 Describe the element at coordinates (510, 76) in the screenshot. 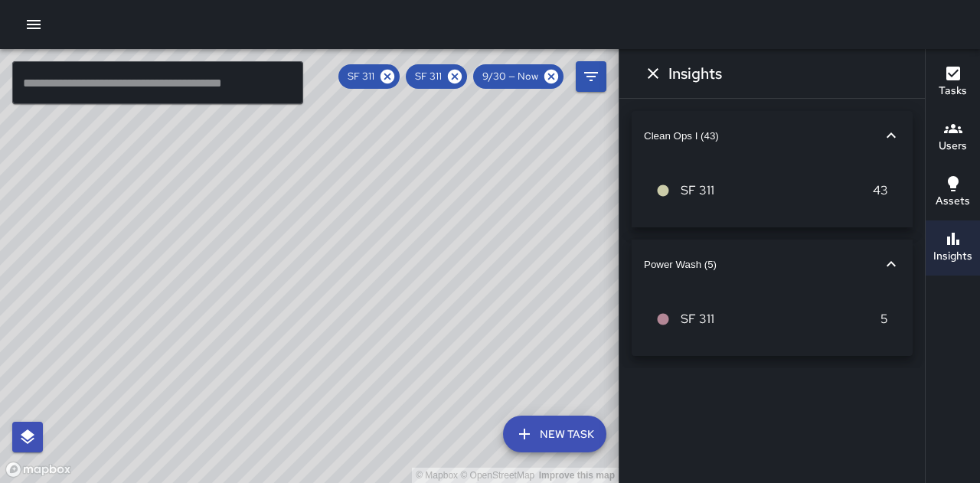

I see `span: 9/30 — Now` at that location.